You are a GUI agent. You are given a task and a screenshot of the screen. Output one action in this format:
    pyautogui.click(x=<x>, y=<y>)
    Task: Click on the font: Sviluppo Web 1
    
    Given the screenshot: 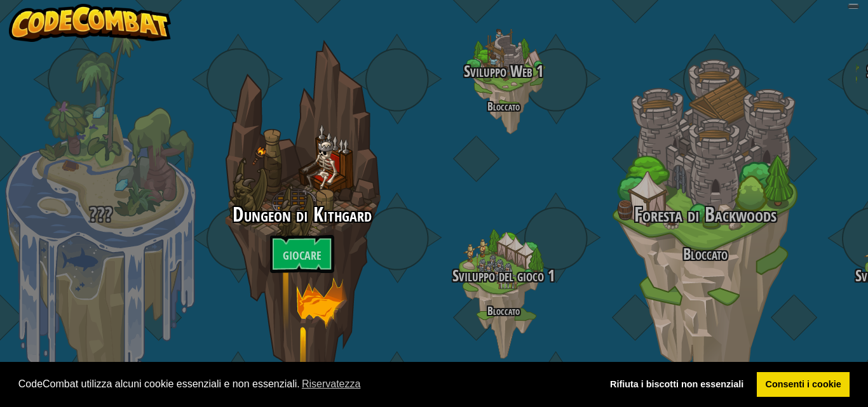 What is the action you would take?
    pyautogui.click(x=503, y=71)
    